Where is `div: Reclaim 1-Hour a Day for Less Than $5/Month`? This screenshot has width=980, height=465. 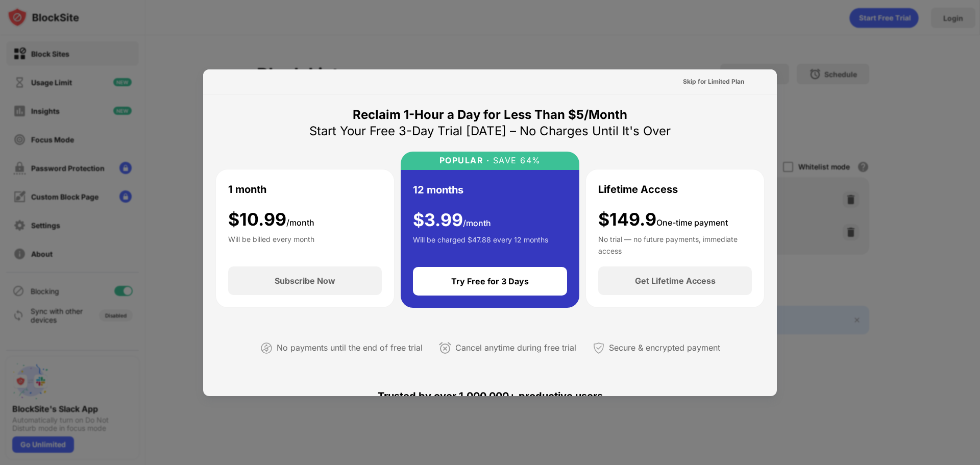 div: Reclaim 1-Hour a Day for Less Than $5/Month is located at coordinates (490, 115).